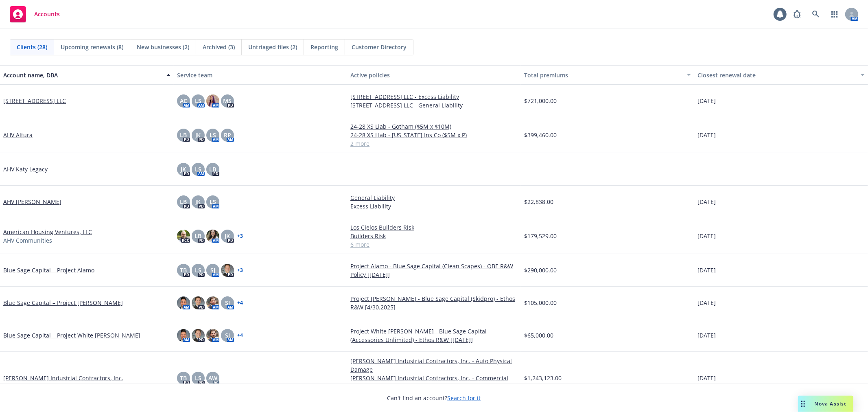  Describe the element at coordinates (35, 15) in the screenshot. I see `a: Accounts` at that location.